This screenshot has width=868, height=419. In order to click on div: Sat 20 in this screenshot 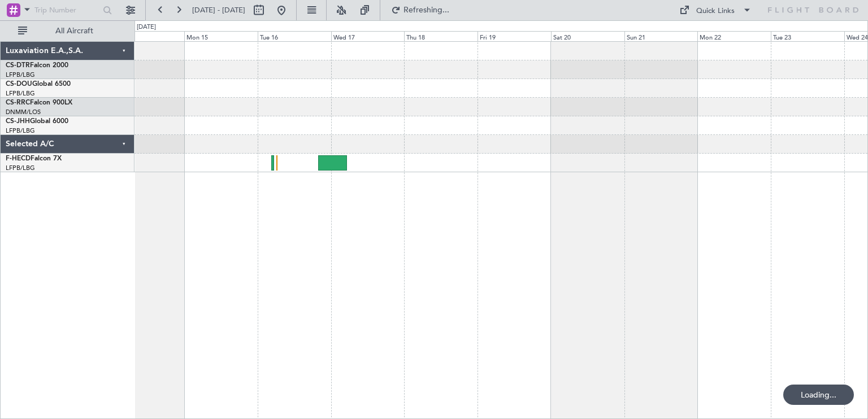, I will do `click(587, 36)`.